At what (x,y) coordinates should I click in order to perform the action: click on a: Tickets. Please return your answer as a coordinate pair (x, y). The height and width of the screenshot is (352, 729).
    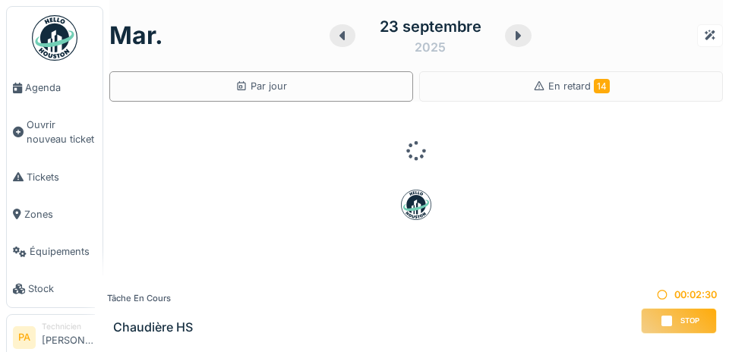
    Looking at the image, I should click on (55, 177).